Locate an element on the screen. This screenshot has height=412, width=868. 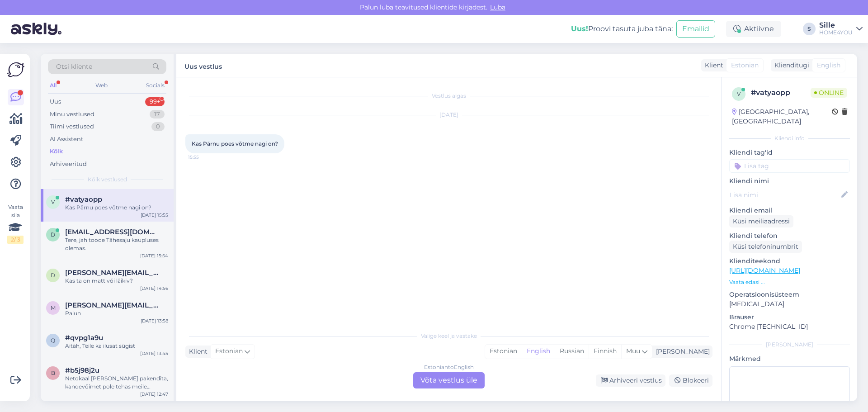
span: diana.povaljajeva@gmail.com is located at coordinates (112, 272).